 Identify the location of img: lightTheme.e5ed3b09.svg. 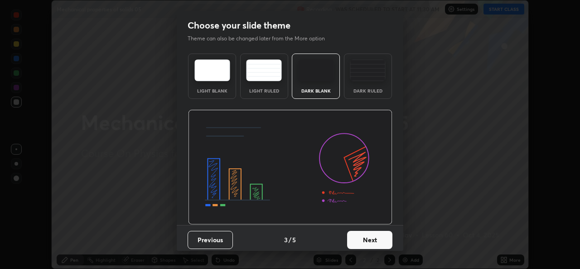
(212, 70).